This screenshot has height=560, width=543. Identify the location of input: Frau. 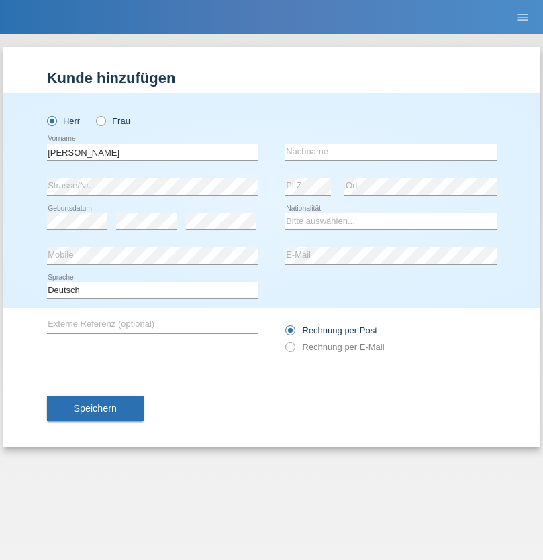
(100, 120).